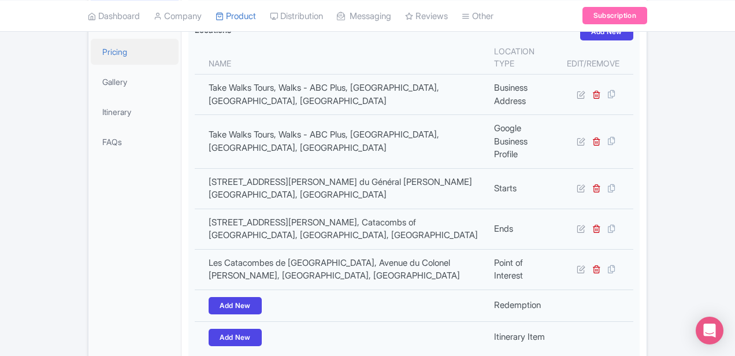  I want to click on td: Starts, so click(523, 188).